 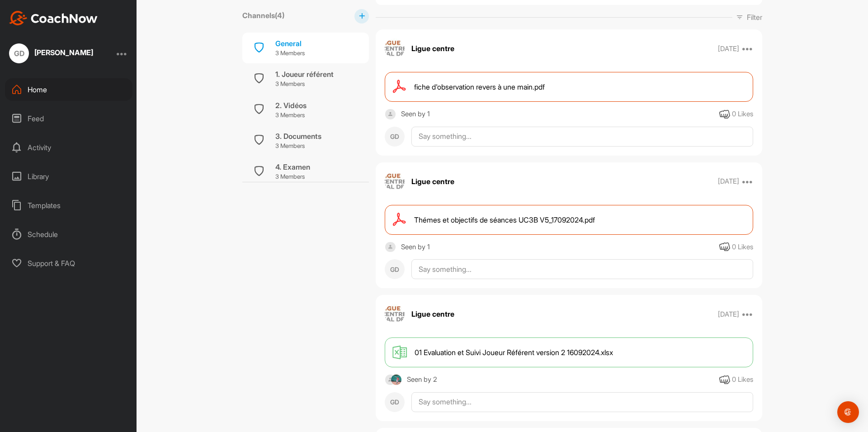 What do you see at coordinates (69, 177) in the screenshot?
I see `div: Library` at bounding box center [69, 177].